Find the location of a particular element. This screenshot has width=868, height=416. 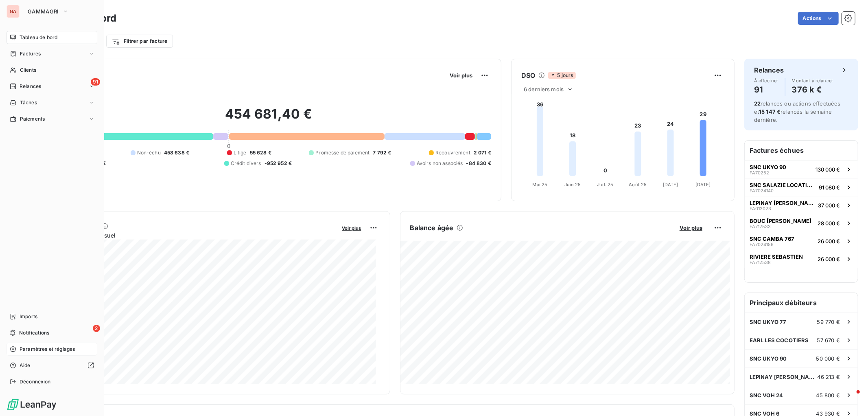

span: Paramètres et réglages is located at coordinates (47, 349).